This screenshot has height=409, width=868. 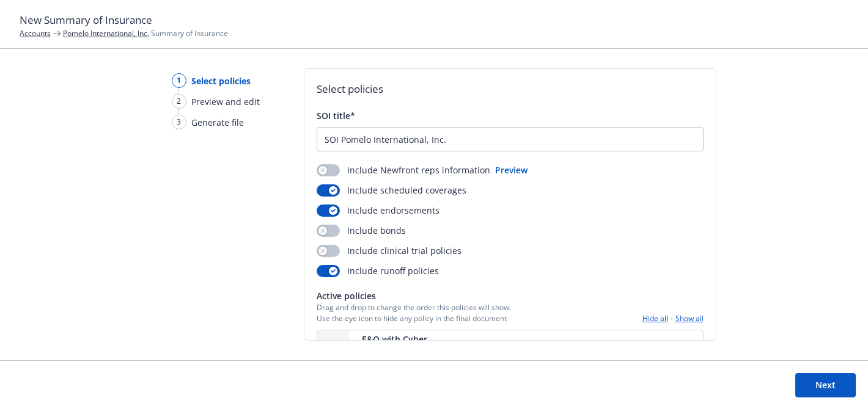 What do you see at coordinates (35, 33) in the screenshot?
I see `a: Accounts` at bounding box center [35, 33].